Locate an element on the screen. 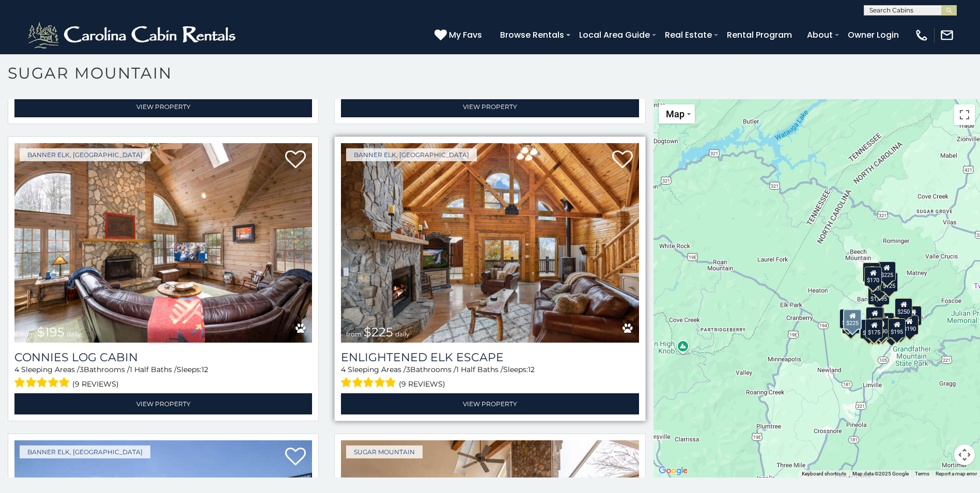  div: $250 is located at coordinates (904, 308).